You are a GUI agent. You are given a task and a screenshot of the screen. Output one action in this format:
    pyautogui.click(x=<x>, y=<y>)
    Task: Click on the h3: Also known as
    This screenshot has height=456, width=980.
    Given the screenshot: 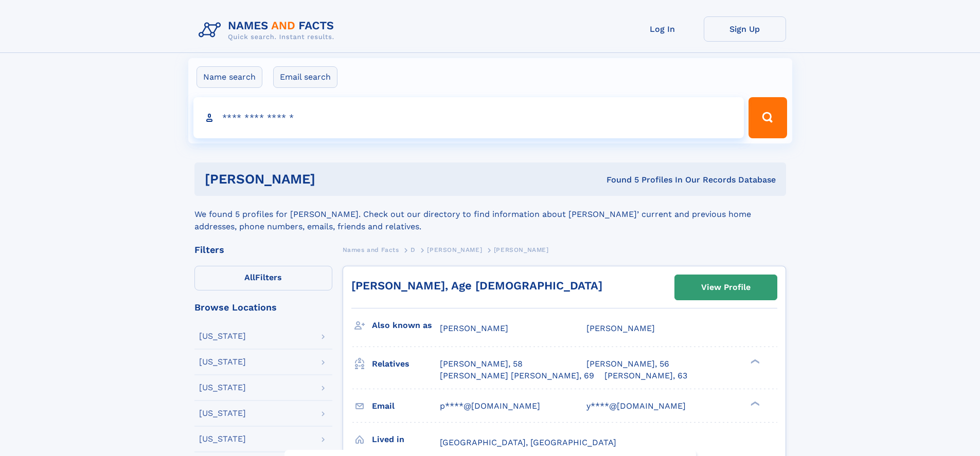 What is the action you would take?
    pyautogui.click(x=406, y=326)
    